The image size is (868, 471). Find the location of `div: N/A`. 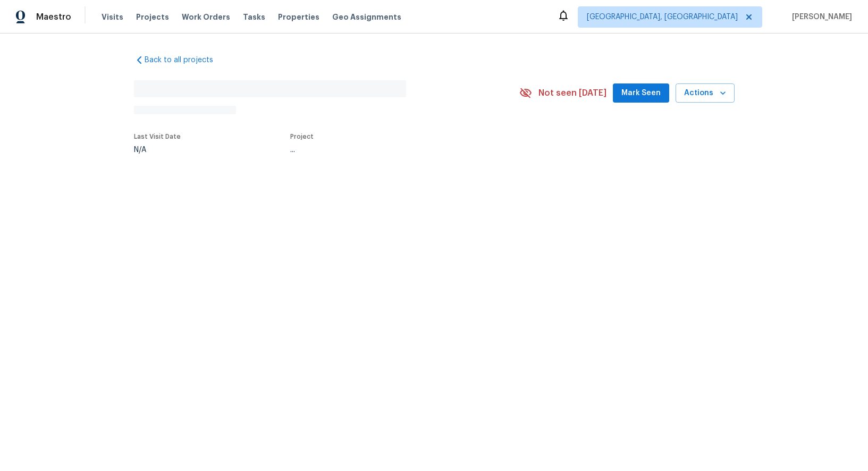

div: N/A is located at coordinates (158, 150).